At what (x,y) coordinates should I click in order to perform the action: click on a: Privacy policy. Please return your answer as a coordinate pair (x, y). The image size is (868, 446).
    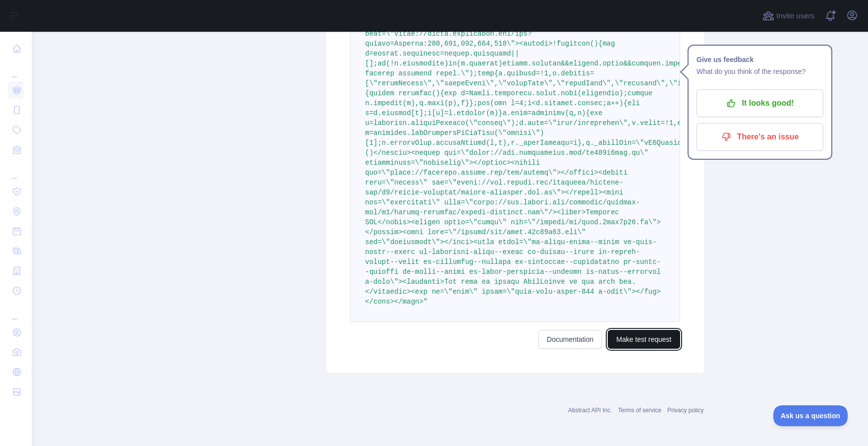
    Looking at the image, I should click on (686, 410).